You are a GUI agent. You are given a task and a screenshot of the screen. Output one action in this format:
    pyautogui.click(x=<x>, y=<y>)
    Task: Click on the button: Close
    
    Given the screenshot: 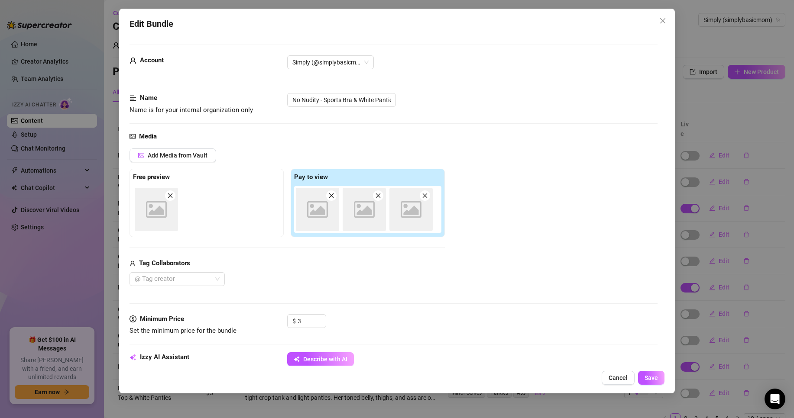 What is the action you would take?
    pyautogui.click(x=663, y=21)
    